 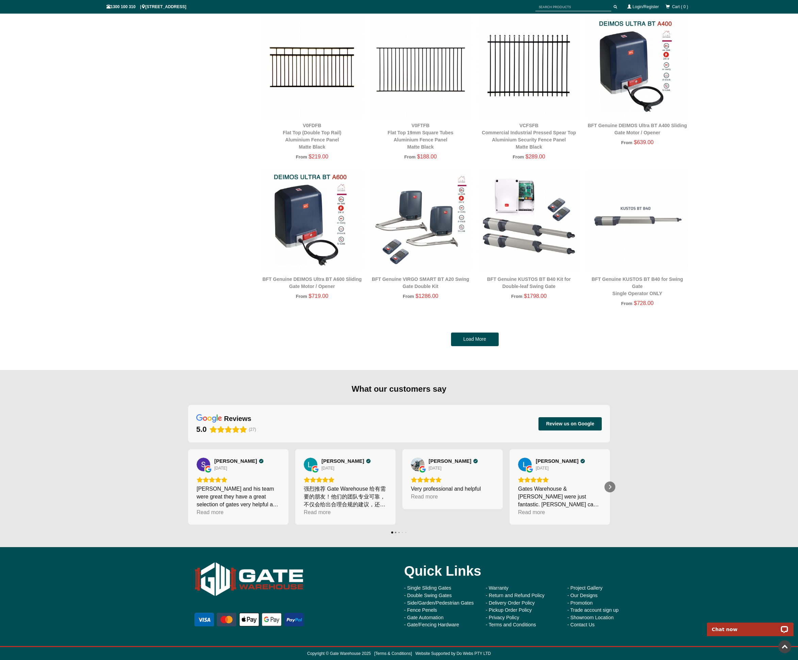 I want to click on a: Review by George XING, so click(x=453, y=461).